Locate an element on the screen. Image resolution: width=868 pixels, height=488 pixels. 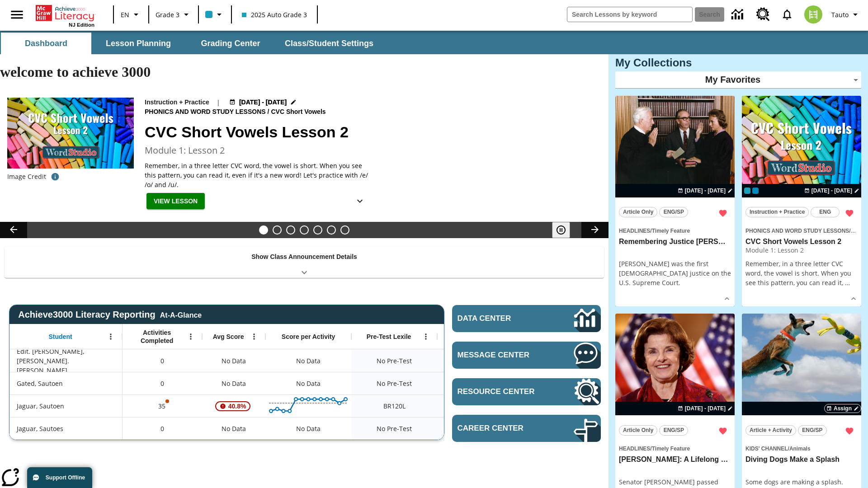
button: Class/Student Settings is located at coordinates (329, 43).